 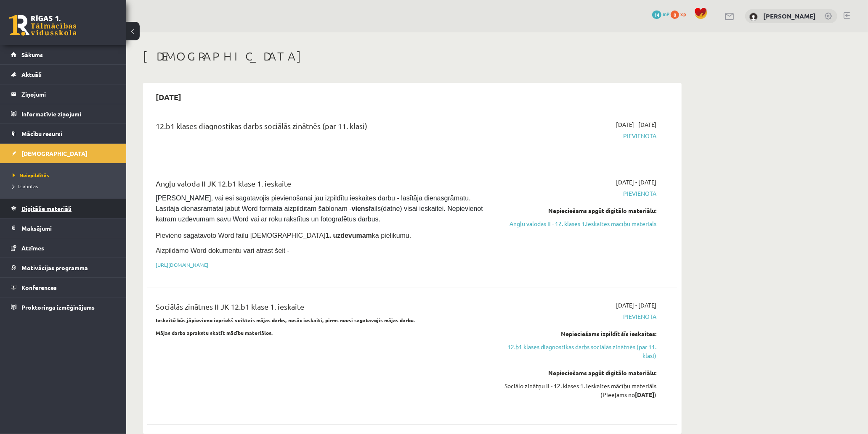 What do you see at coordinates (320, 308) in the screenshot?
I see `div: Sociālās zinātnes II JK 12.b1 klase 1. ieskaite` at bounding box center [320, 308].